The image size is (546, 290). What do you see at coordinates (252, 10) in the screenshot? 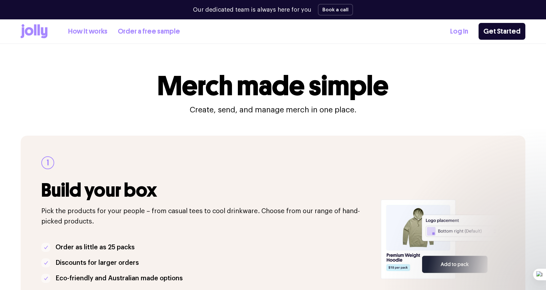
I see `p: Our dedicated team is always here for you` at bounding box center [252, 10].